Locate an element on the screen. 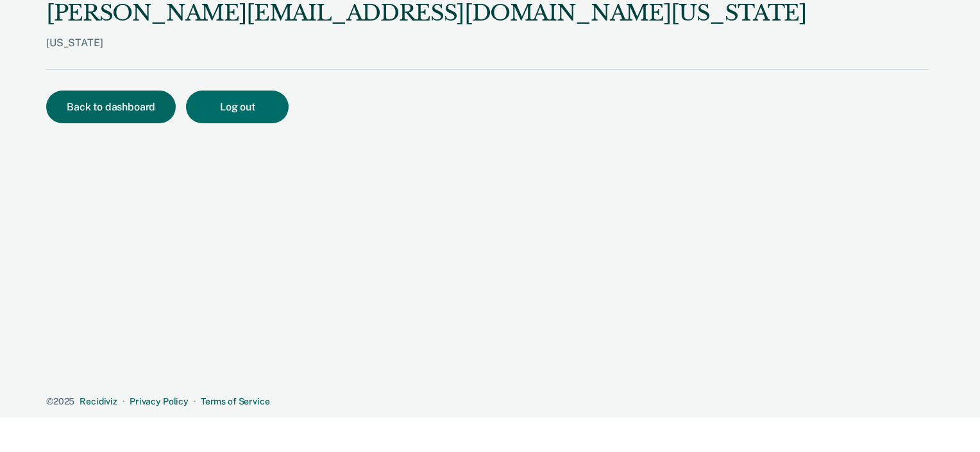 Image resolution: width=980 pixels, height=452 pixels. a: Back to dashboard is located at coordinates (116, 107).